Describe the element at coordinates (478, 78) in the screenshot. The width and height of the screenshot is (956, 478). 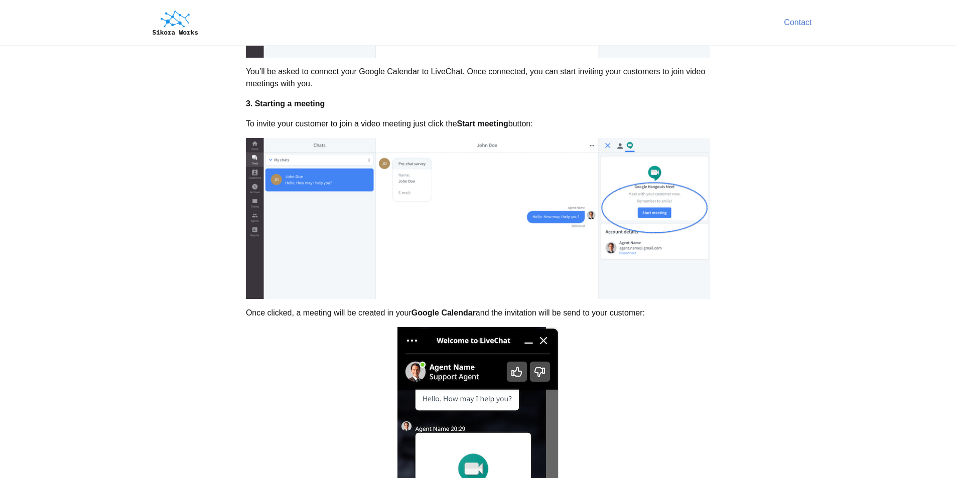
I see `p: You’ll be asked to connect your Google Calendar to LiveChat. Once connected, you can start inviti...` at that location.